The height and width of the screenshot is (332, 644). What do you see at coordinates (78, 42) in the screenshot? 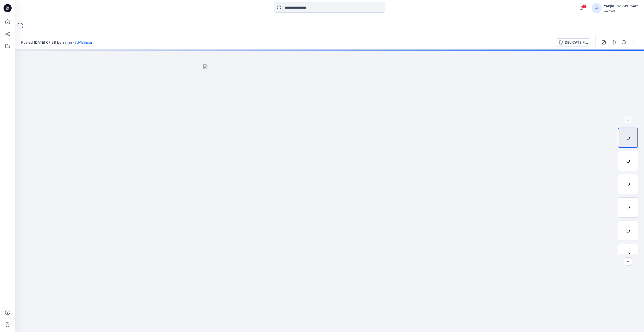
I see `a: Yakjin -3d-Walmart` at bounding box center [78, 42].